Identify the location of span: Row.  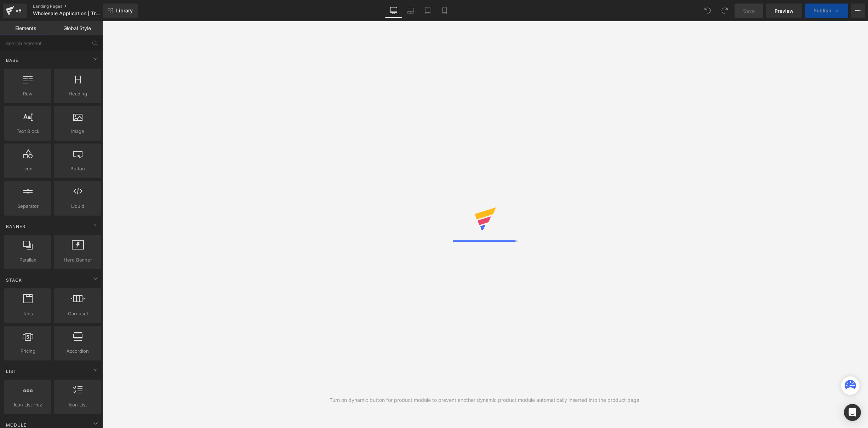
(28, 93).